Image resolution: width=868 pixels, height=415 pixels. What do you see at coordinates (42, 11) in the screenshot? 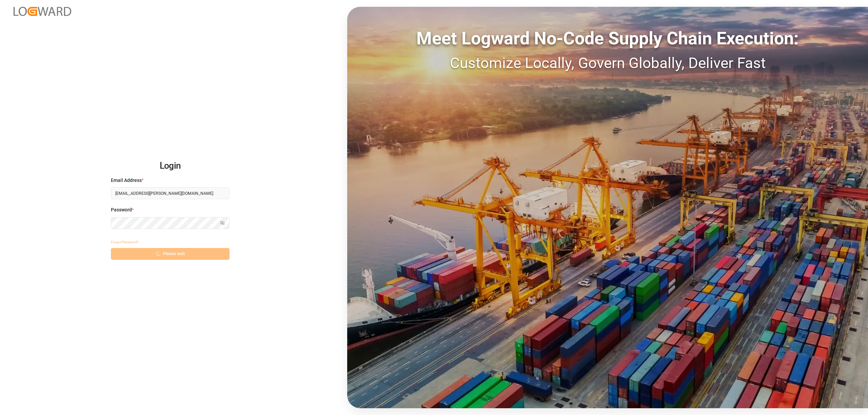
I see `img: Logward_new_orange.png` at bounding box center [42, 11].